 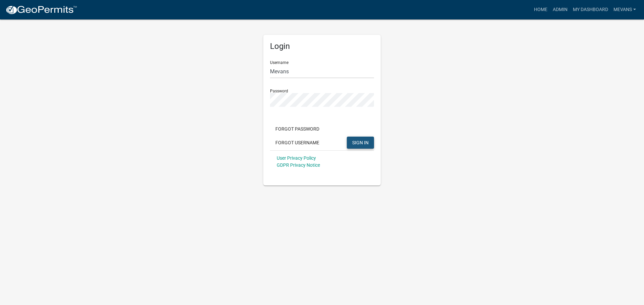 What do you see at coordinates (590, 10) in the screenshot?
I see `a: My Dashboard` at bounding box center [590, 10].